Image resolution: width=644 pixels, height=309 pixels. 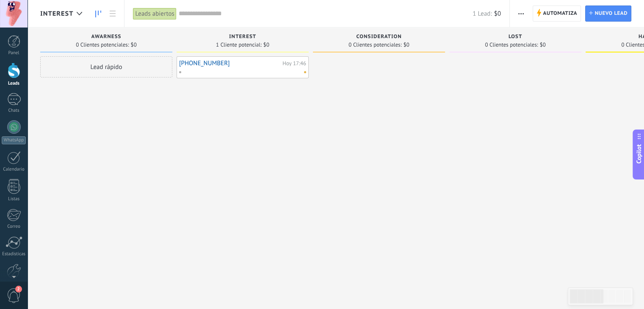 I want to click on div: Listas, so click(x=14, y=199).